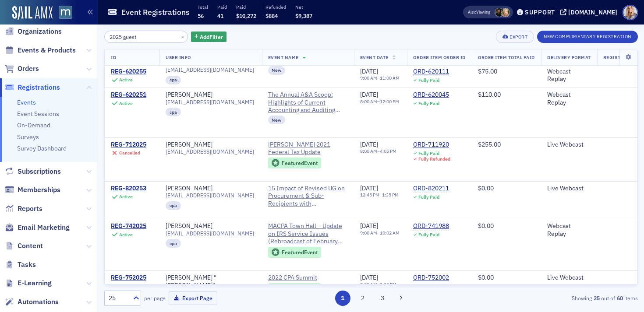 The width and height of the screenshot is (644, 312). What do you see at coordinates (343, 299) in the screenshot?
I see `button: 1` at bounding box center [343, 299].